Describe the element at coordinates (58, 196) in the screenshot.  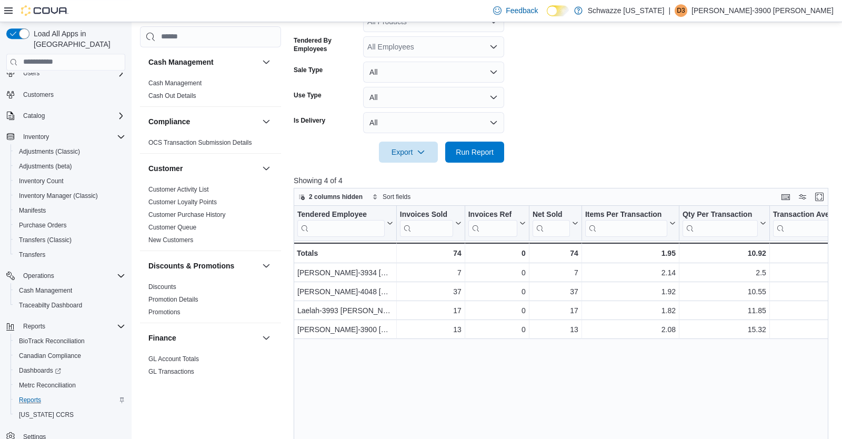
I see `a: Inventory Manager (Classic)` at that location.